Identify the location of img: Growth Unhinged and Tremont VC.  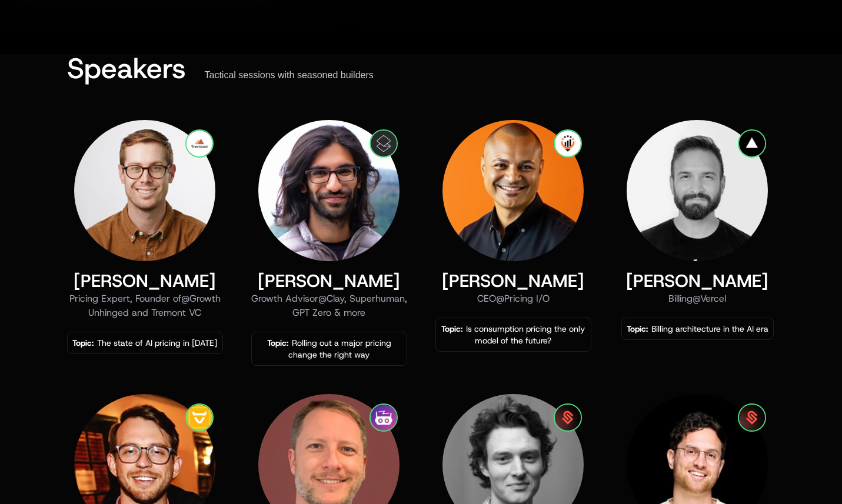
(200, 144).